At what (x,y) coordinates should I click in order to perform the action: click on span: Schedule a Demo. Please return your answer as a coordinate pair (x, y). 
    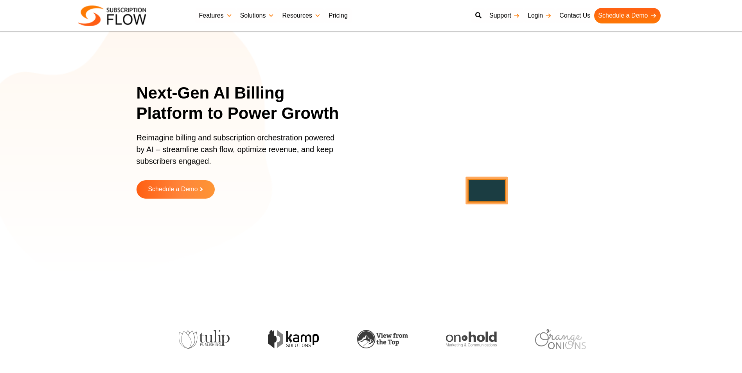
    Looking at the image, I should click on (173, 189).